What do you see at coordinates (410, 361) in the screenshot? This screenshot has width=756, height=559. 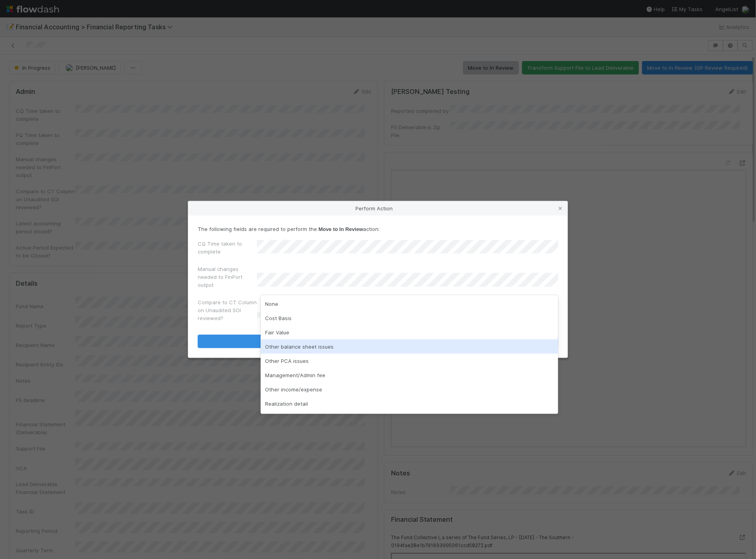 I see `div: Other PCA issues` at bounding box center [410, 361].